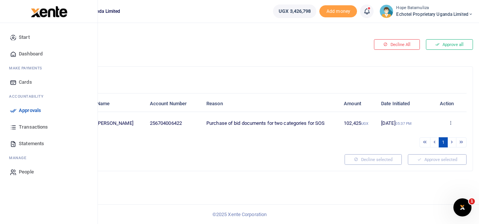 Image resolution: width=479 pixels, height=224 pixels. What do you see at coordinates (365, 123) in the screenshot?
I see `small: UGX` at bounding box center [365, 123].